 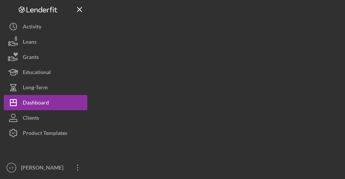 I want to click on button: Activity, so click(x=46, y=27).